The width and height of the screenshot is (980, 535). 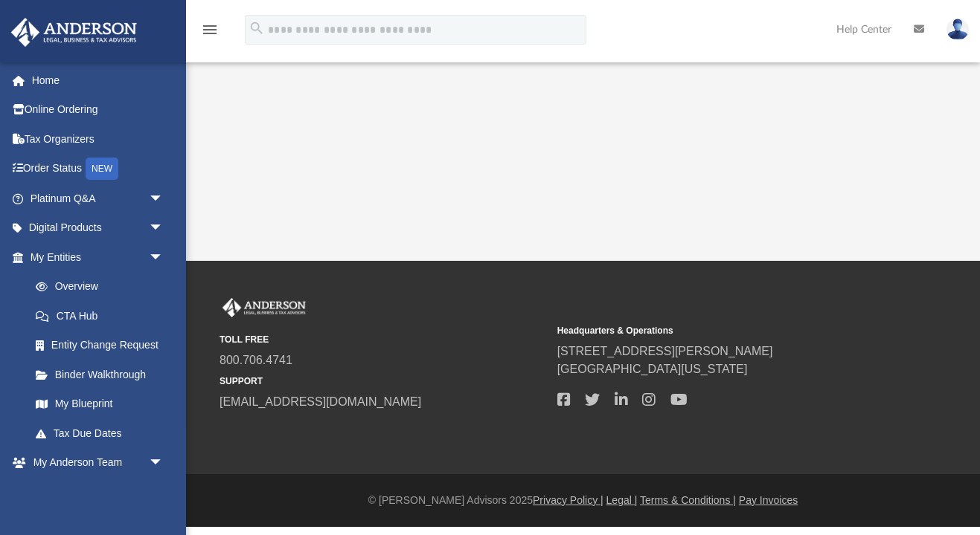 What do you see at coordinates (103, 433) in the screenshot?
I see `a: Tax Due Dates` at bounding box center [103, 433].